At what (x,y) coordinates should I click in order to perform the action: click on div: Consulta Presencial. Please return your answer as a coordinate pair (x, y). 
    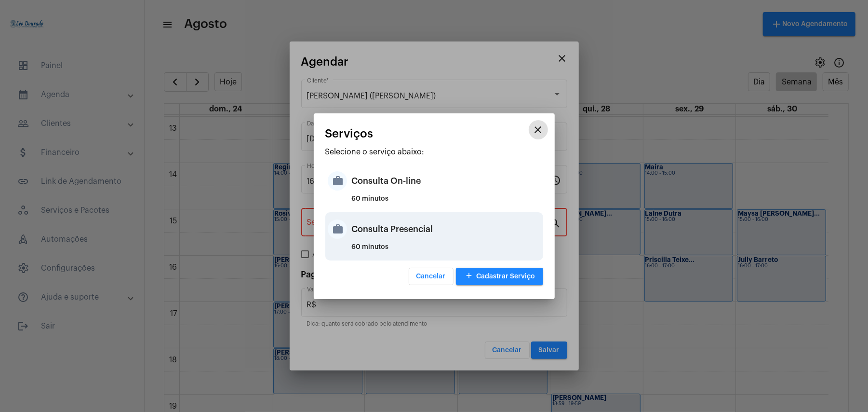
    Looking at the image, I should click on (446, 229).